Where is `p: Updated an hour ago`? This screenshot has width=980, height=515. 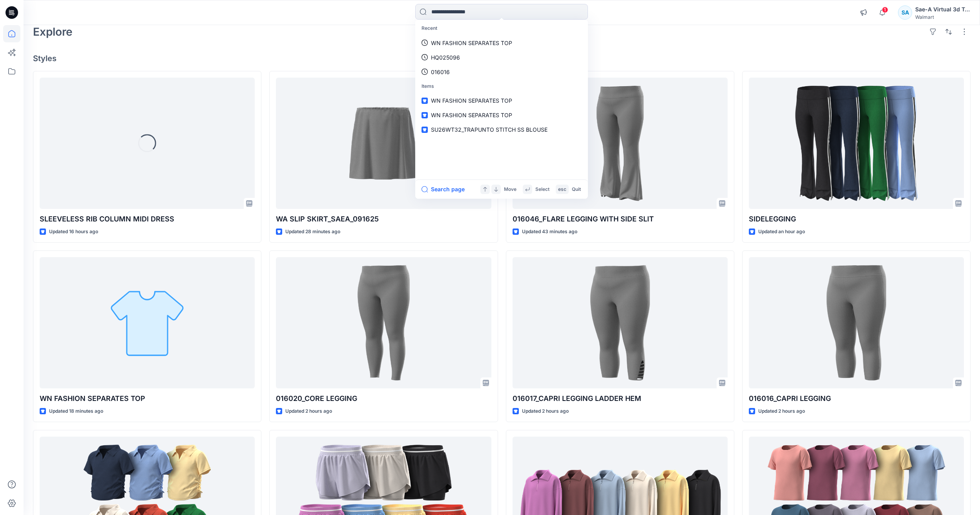
p: Updated an hour ago is located at coordinates (781, 231).